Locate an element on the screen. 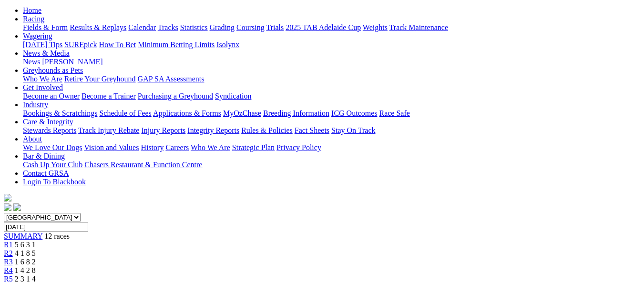  div: Industry is located at coordinates (332, 113).